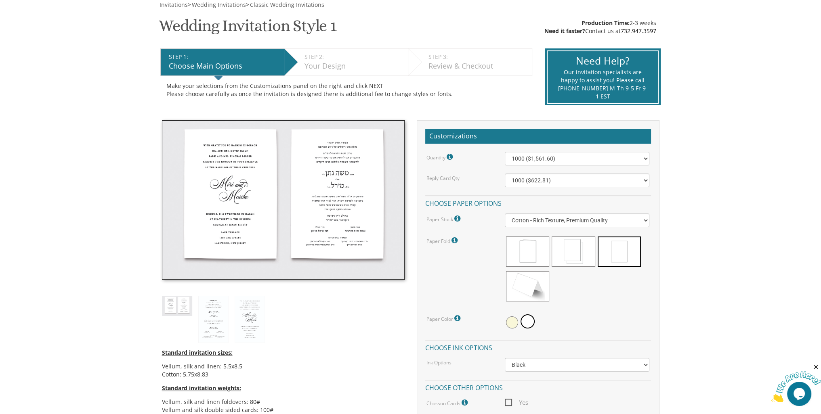 The height and width of the screenshot is (414, 821). I want to click on label: Paper Color, so click(444, 319).